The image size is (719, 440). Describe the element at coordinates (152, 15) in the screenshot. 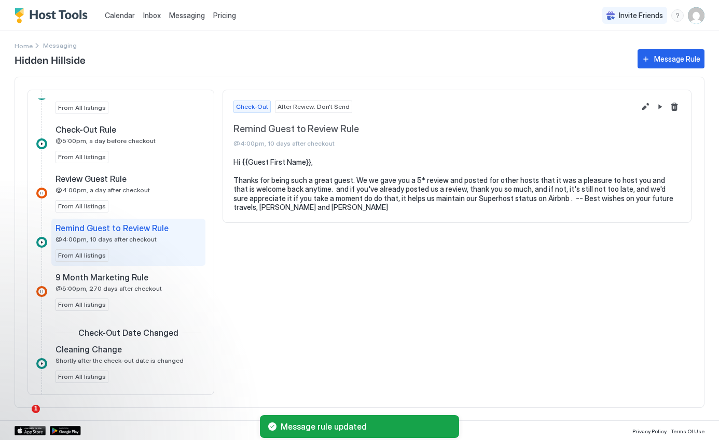

I see `span: Inbox` at that location.